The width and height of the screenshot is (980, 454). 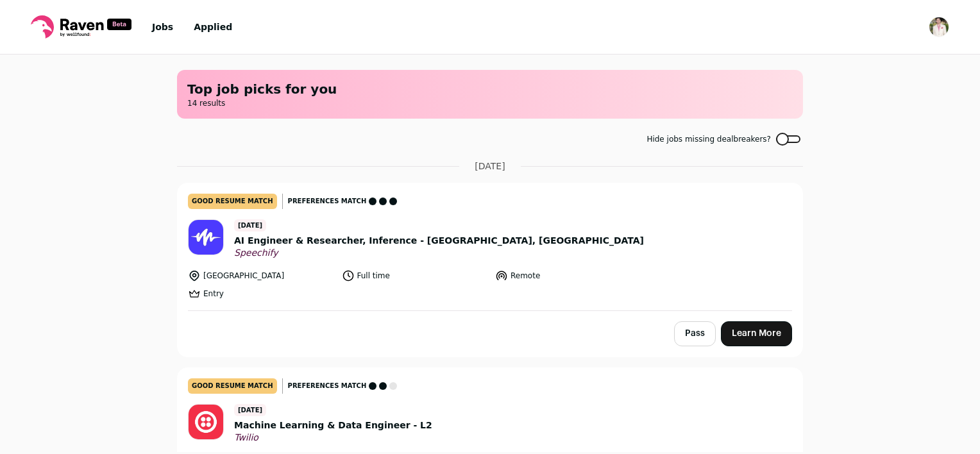 I want to click on span: Twilio, so click(x=333, y=438).